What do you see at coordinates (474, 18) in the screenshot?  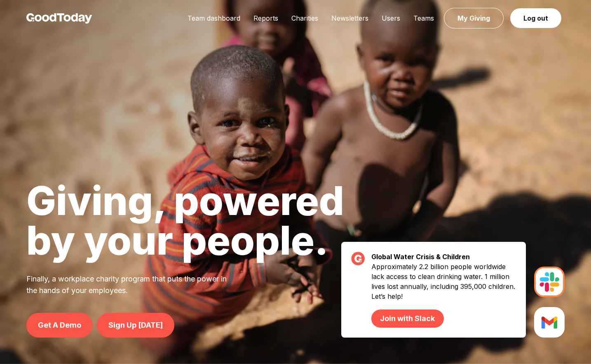 I see `a: My Giving` at bounding box center [474, 18].